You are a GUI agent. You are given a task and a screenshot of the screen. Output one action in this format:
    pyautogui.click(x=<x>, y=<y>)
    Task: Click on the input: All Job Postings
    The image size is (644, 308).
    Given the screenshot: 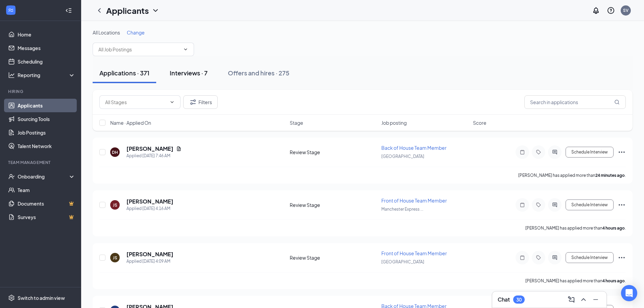 What is the action you would take?
    pyautogui.click(x=139, y=49)
    